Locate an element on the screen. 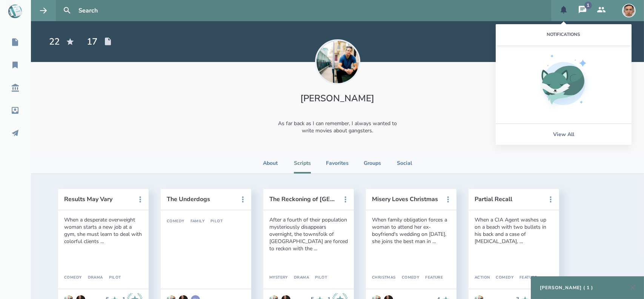 The height and width of the screenshot is (299, 644). img: user_1756948650-crop.jpg is located at coordinates (629, 11).